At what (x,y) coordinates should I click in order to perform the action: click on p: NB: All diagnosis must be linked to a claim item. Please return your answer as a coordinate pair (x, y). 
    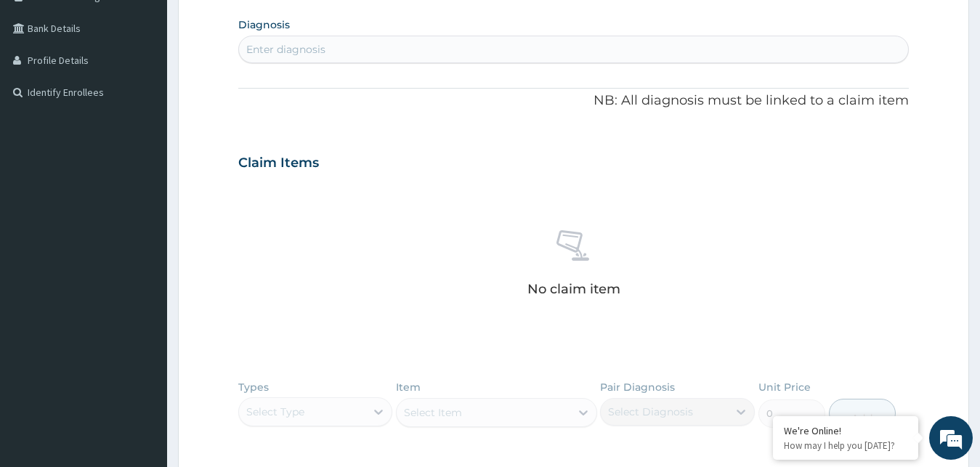
    Looking at the image, I should click on (574, 101).